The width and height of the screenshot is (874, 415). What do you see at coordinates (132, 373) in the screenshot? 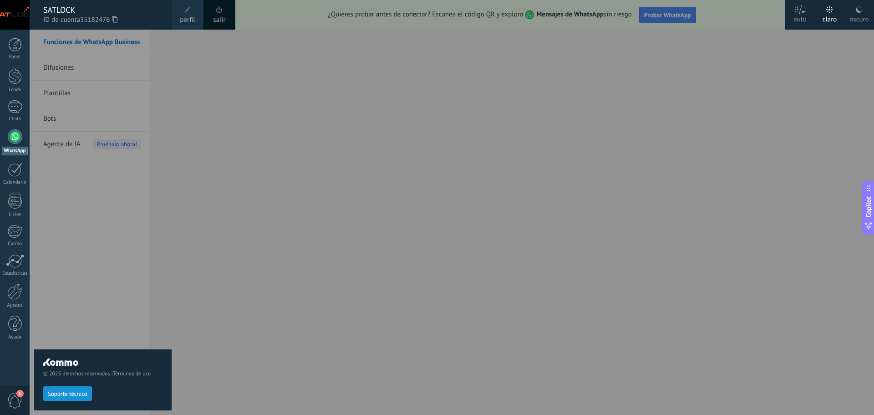
I see `a: Términos de uso` at bounding box center [132, 373].